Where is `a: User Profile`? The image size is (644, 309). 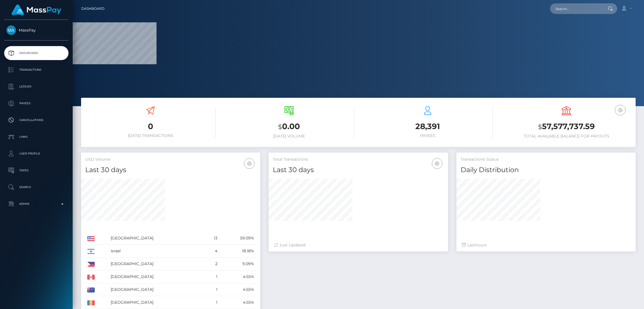 a: User Profile is located at coordinates (36, 154).